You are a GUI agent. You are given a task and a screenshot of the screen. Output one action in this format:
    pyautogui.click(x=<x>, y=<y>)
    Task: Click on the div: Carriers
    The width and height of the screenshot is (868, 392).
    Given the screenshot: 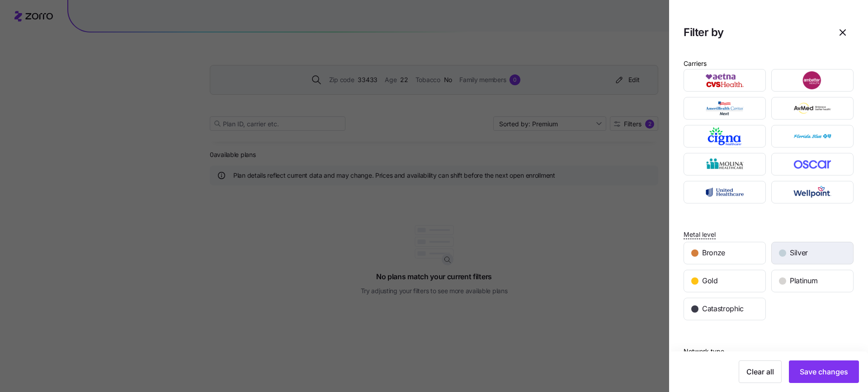 What is the action you would take?
    pyautogui.click(x=695, y=64)
    